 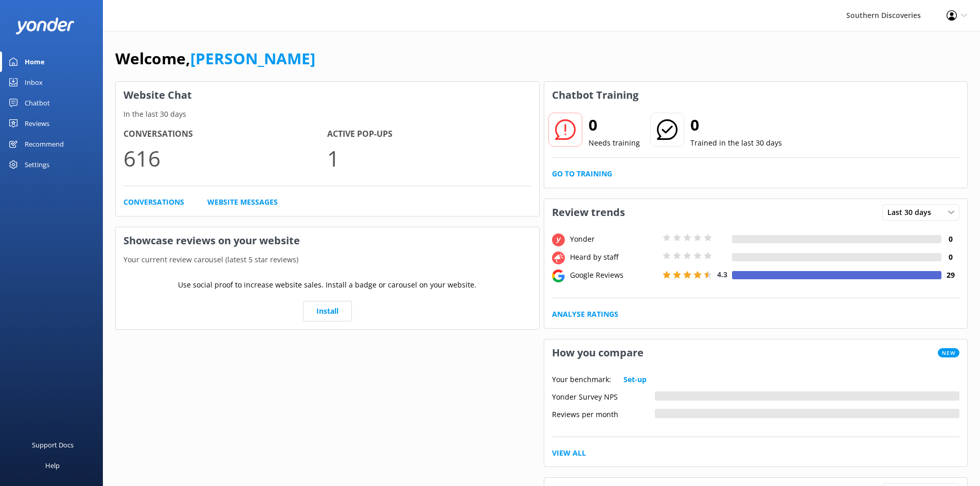 What do you see at coordinates (327, 311) in the screenshot?
I see `a: Install` at bounding box center [327, 311].